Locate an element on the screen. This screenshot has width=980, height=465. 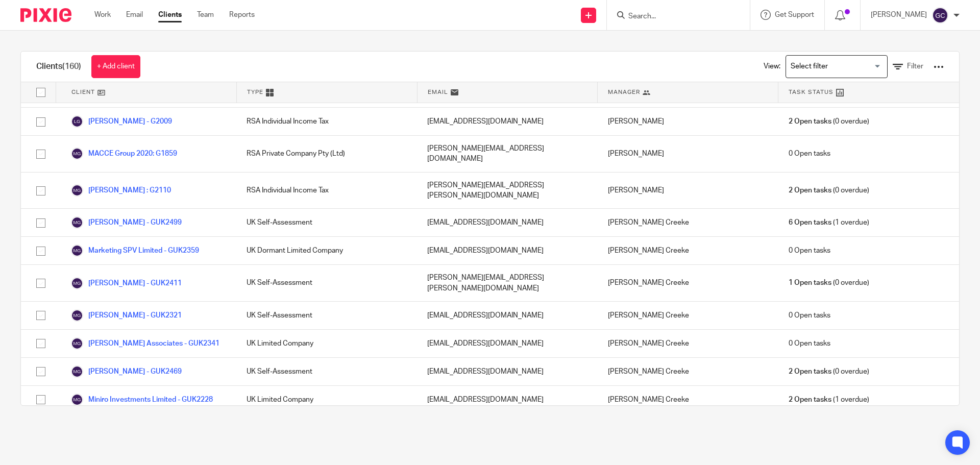
a: Miniro Investments Limited - GUK2228 is located at coordinates (142, 399).